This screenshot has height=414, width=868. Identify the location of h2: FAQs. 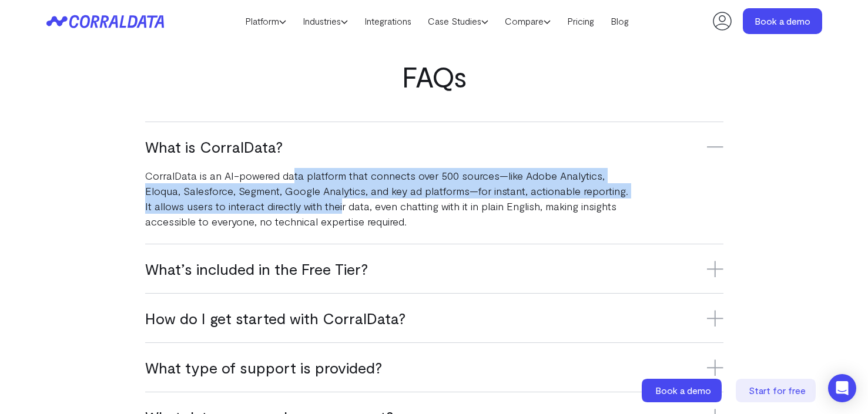
(434, 77).